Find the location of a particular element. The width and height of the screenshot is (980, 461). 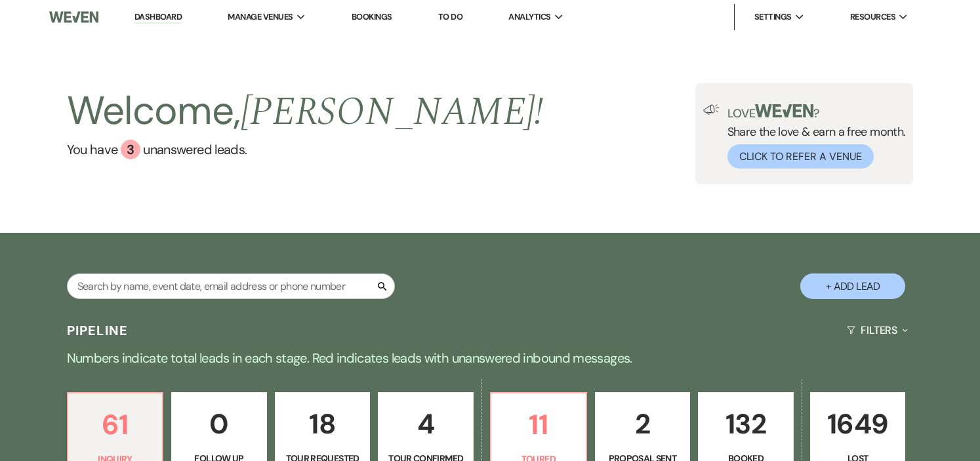

button: Filters is located at coordinates (877, 330).